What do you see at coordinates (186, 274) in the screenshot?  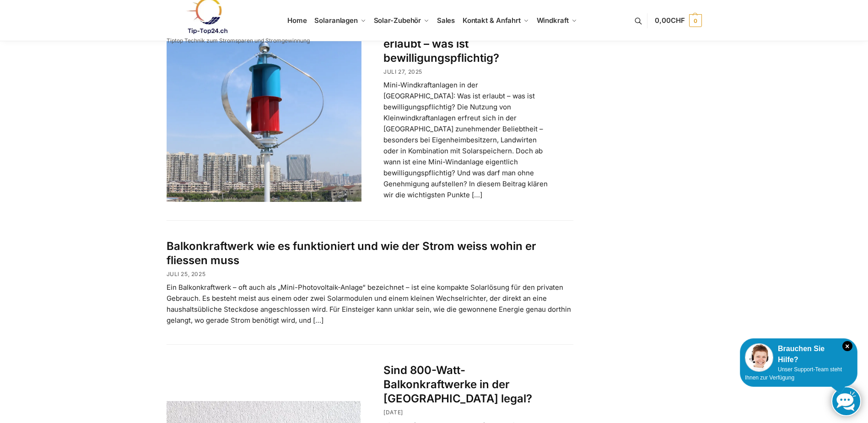 I see `time: Juli 25, 2025` at bounding box center [186, 274].